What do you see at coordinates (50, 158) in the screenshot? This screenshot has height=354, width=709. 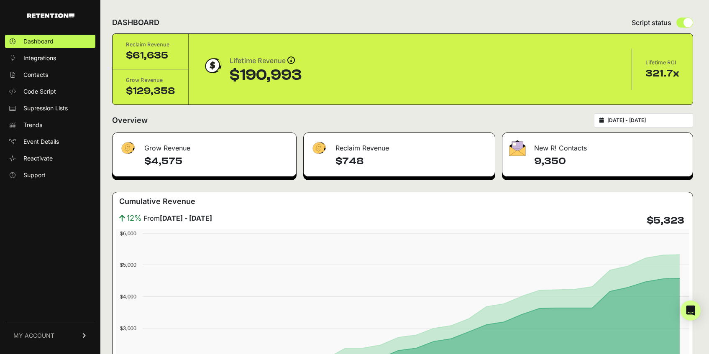 I see `a: Reactivate` at bounding box center [50, 158].